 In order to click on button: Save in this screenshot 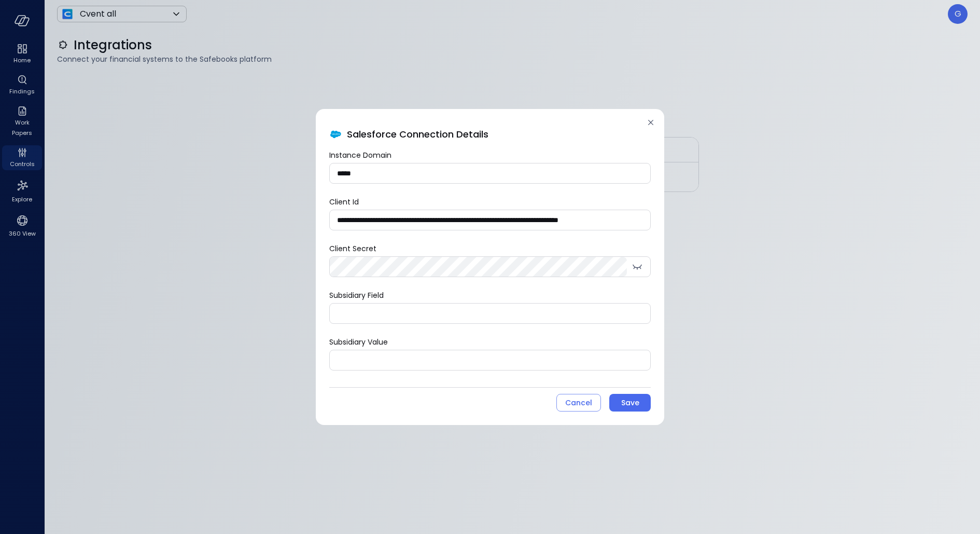, I will do `click(630, 402)`.